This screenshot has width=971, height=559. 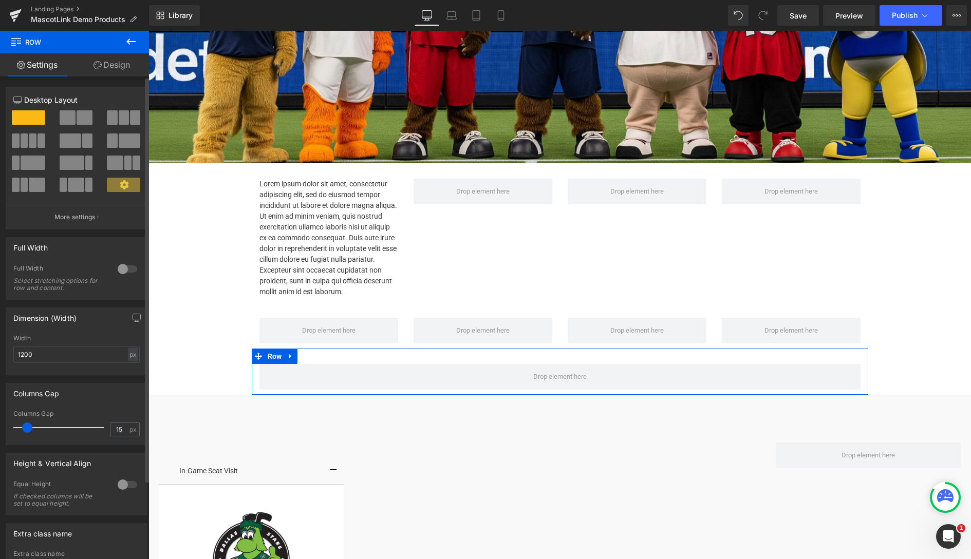 I want to click on a: New Library, so click(x=174, y=15).